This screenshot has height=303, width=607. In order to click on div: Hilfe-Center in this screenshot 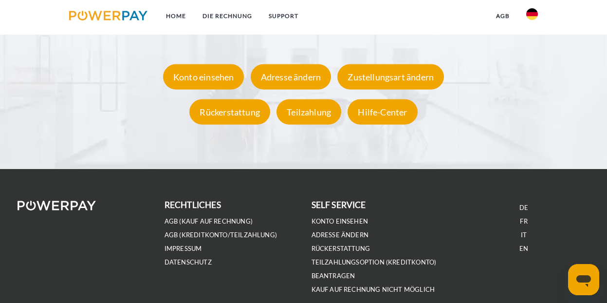, I will do `click(382, 112)`.